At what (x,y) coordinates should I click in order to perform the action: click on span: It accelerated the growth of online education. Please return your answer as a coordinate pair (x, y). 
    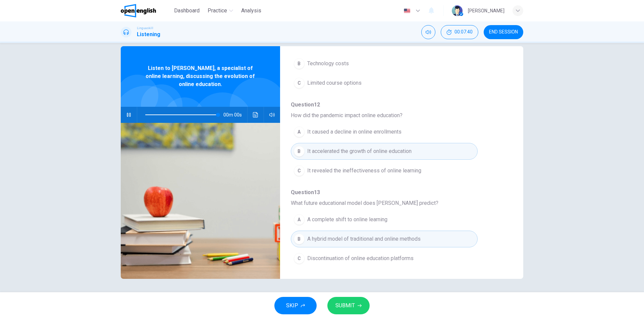
    Looking at the image, I should click on (359, 151).